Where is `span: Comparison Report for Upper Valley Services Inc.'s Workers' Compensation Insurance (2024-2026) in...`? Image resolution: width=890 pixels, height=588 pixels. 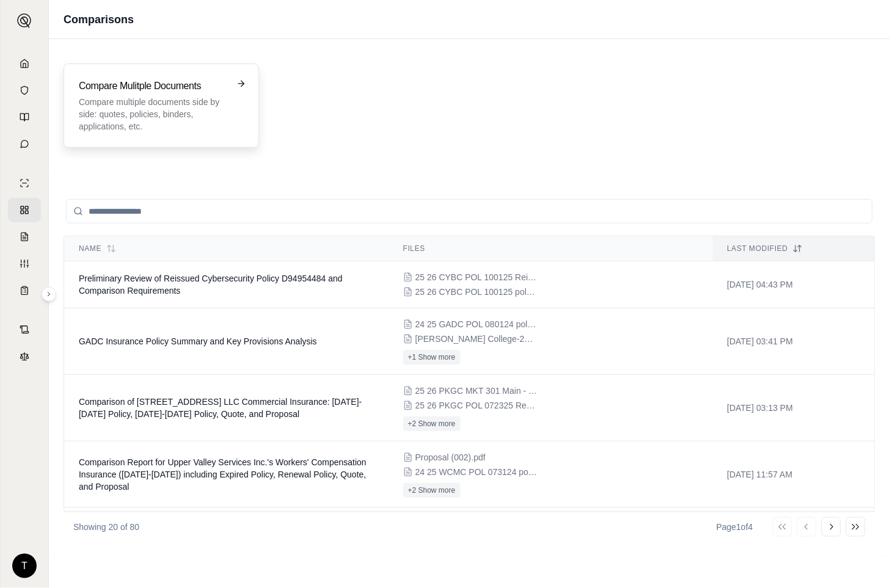
span: Comparison Report for Upper Valley Services Inc.'s Workers' Compensation Insurance (2024-2026) in... is located at coordinates (222, 474).